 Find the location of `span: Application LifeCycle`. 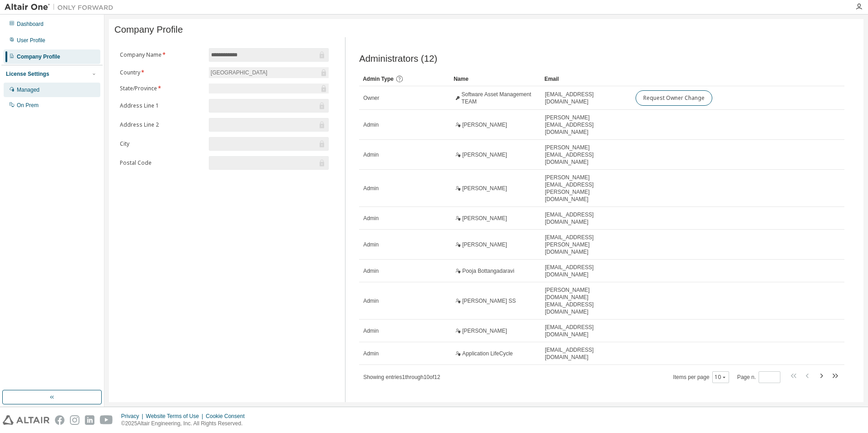

span: Application LifeCycle is located at coordinates (487, 353).